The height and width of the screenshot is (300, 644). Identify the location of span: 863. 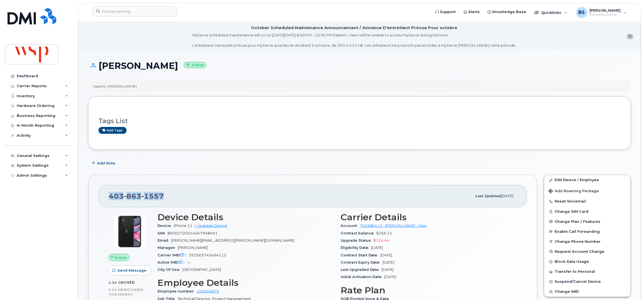
(132, 196).